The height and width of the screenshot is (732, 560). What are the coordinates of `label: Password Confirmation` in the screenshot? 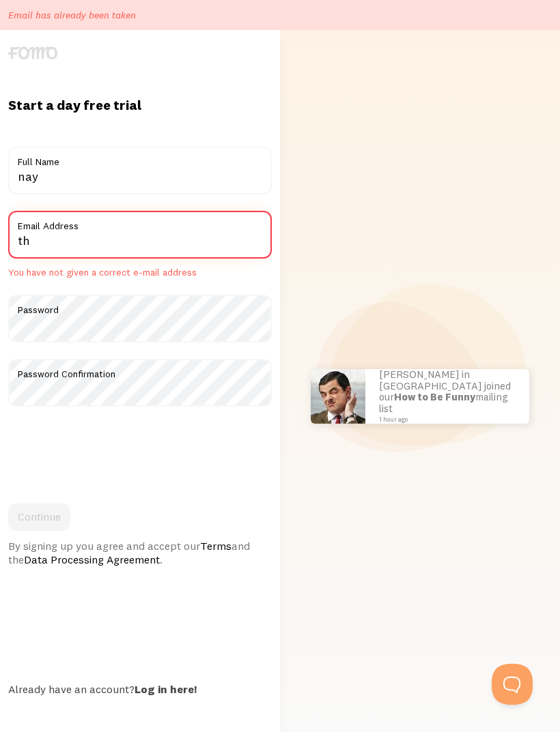 It's located at (140, 370).